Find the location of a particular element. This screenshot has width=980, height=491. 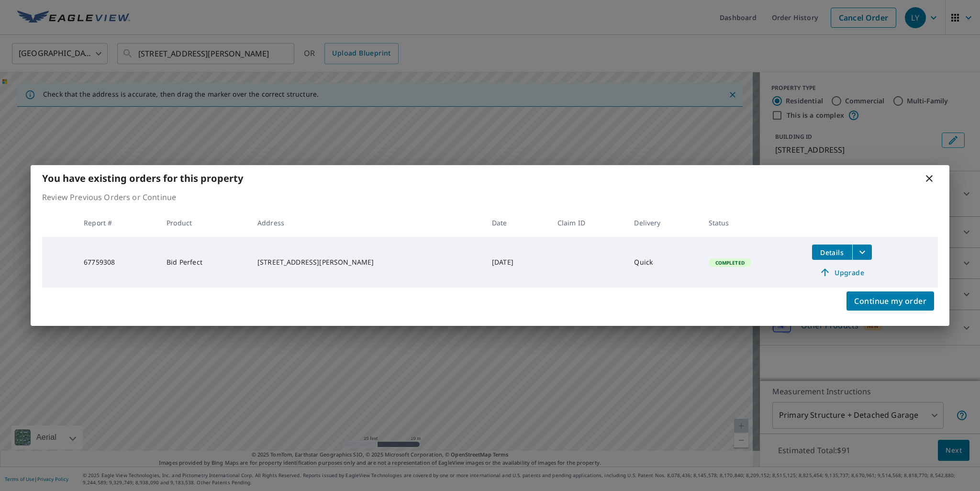

button: Continue my order is located at coordinates (890, 301).